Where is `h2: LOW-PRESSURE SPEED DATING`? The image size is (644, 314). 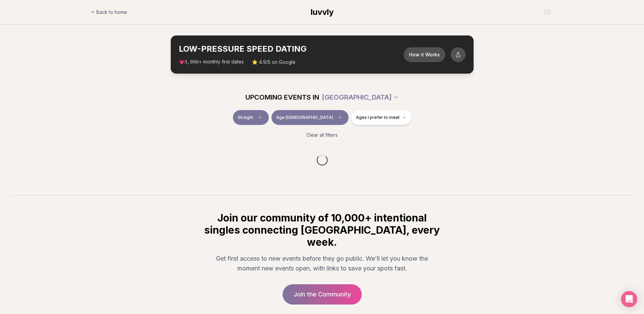 h2: LOW-PRESSURE SPEED DATING is located at coordinates (291, 49).